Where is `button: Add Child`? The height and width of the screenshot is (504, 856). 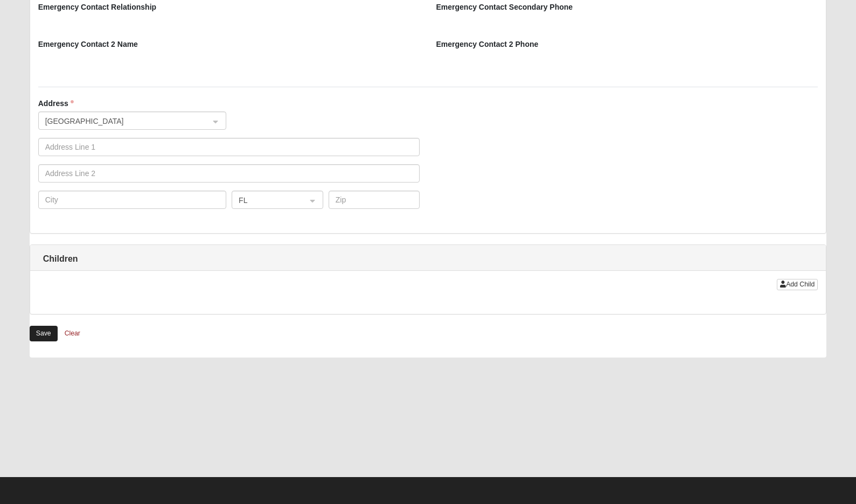 button: Add Child is located at coordinates (797, 284).